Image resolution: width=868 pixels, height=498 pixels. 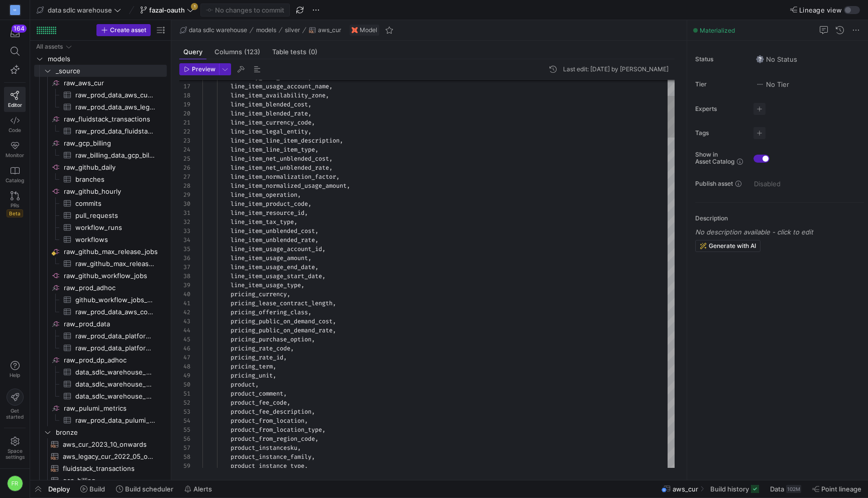 I want to click on button: Getstarted, so click(x=15, y=404).